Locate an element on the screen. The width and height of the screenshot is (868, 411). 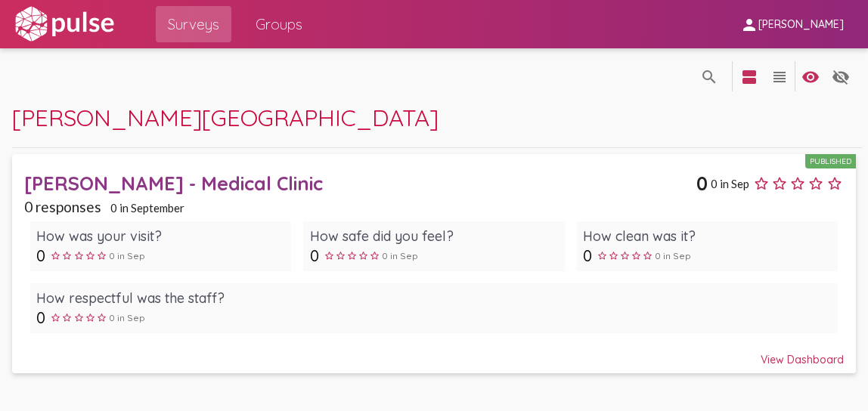
div: View Dashboard is located at coordinates (434, 353).